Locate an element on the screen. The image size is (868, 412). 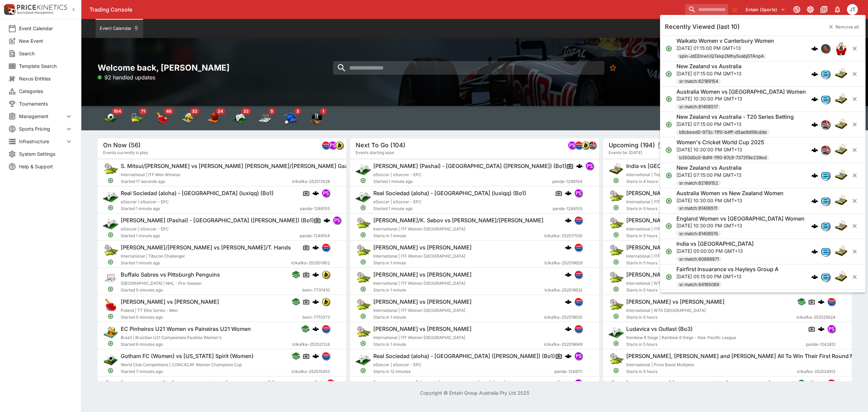
span: Management is located at coordinates (42, 116).